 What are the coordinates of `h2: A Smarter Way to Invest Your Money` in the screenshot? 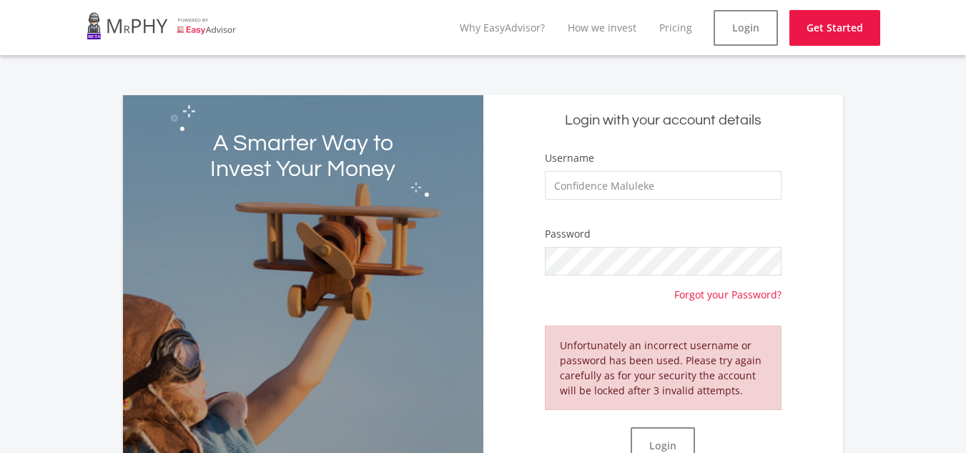 It's located at (302, 157).